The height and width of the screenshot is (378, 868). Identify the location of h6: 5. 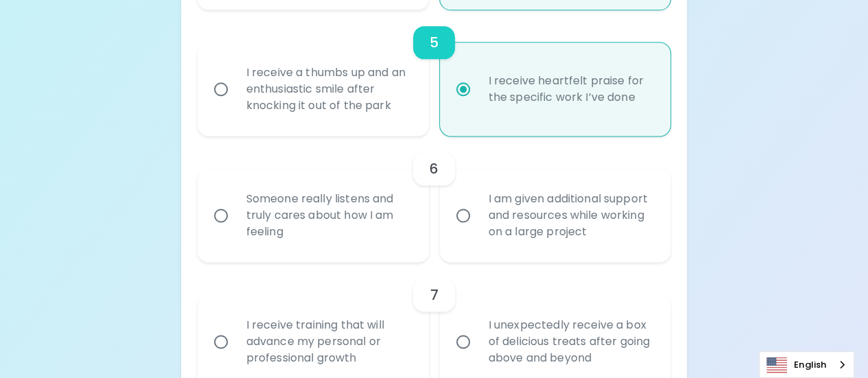
(434, 42).